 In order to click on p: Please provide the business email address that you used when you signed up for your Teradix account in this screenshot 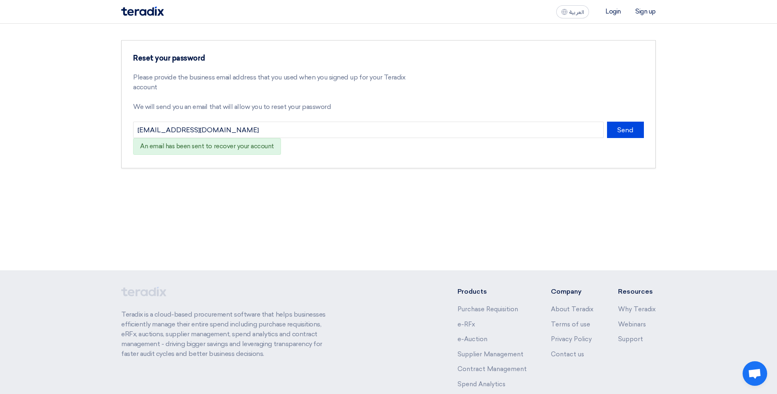, I will do `click(274, 82)`.